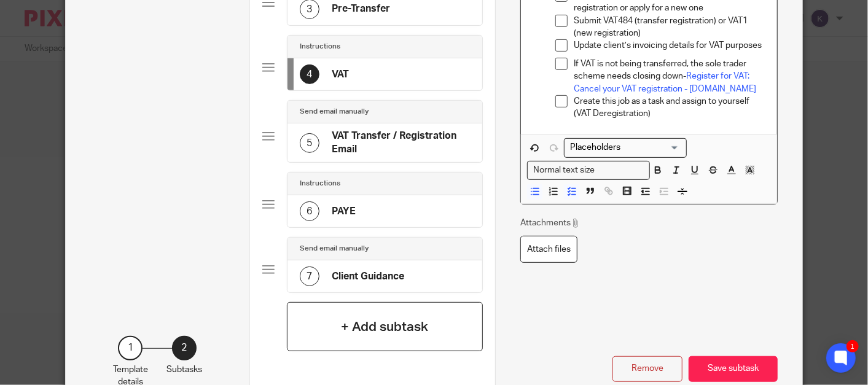 The width and height of the screenshot is (868, 385). Describe the element at coordinates (670, 46) in the screenshot. I see `p: Update client’s invoicing details for VAT purposes` at that location.